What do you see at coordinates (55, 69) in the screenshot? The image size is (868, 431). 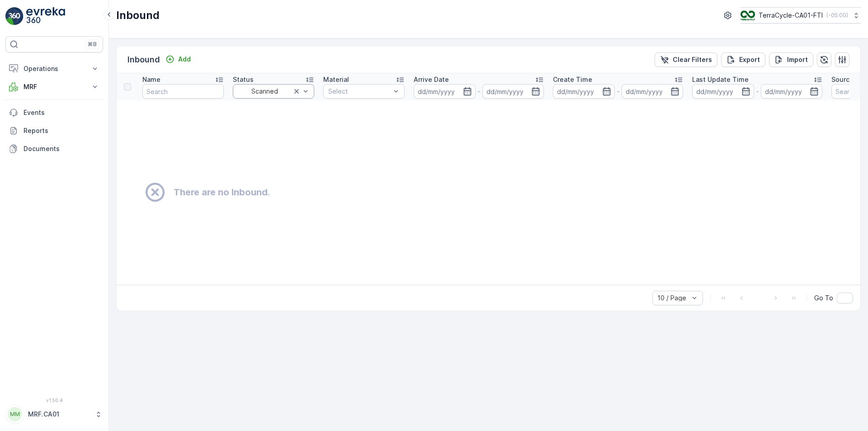 I see `p: Operations` at bounding box center [55, 69].